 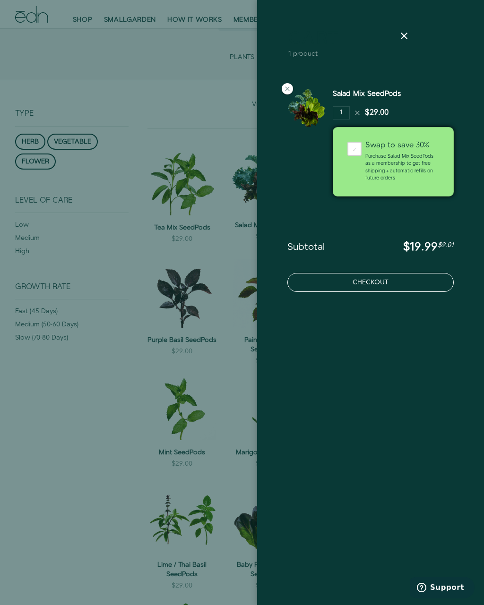 I want to click on span: $9.01, so click(x=446, y=245).